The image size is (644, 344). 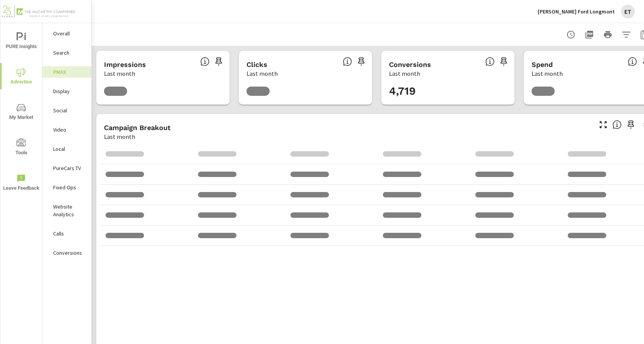 I want to click on p: Video, so click(x=69, y=130).